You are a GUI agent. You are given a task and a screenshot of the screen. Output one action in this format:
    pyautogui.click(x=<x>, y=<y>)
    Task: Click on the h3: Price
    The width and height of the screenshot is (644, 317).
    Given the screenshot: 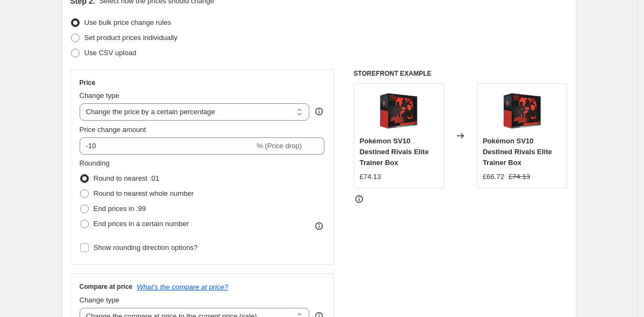 What is the action you would take?
    pyautogui.click(x=87, y=83)
    